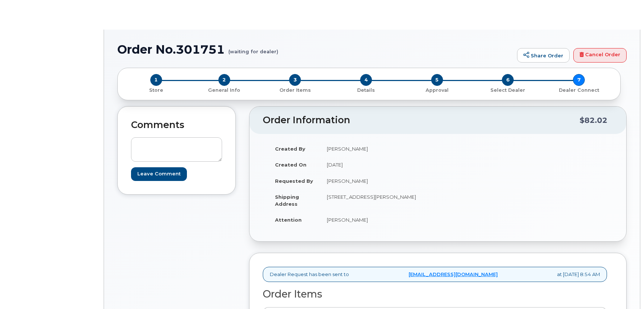 This screenshot has height=309, width=644. What do you see at coordinates (421, 121) in the screenshot?
I see `h2: Order Information` at bounding box center [421, 121].